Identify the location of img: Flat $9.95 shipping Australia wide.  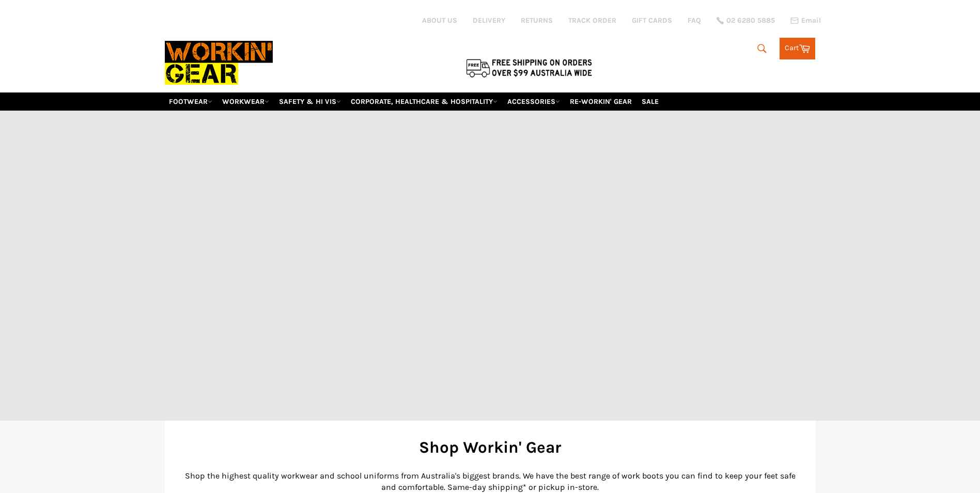
(529, 67).